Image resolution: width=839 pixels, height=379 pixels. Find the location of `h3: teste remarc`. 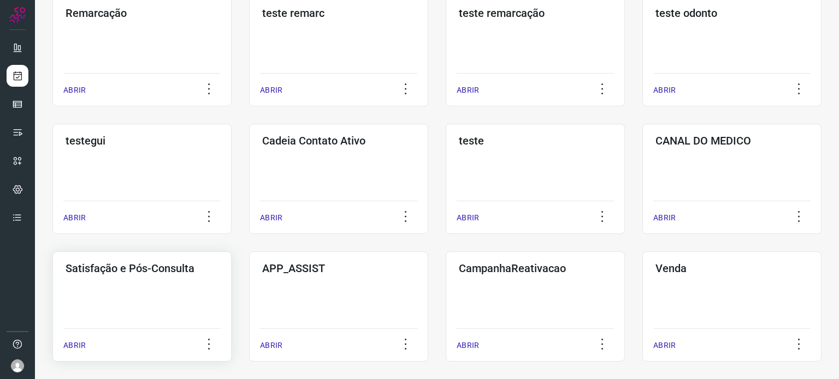

h3: teste remarc is located at coordinates (339, 13).